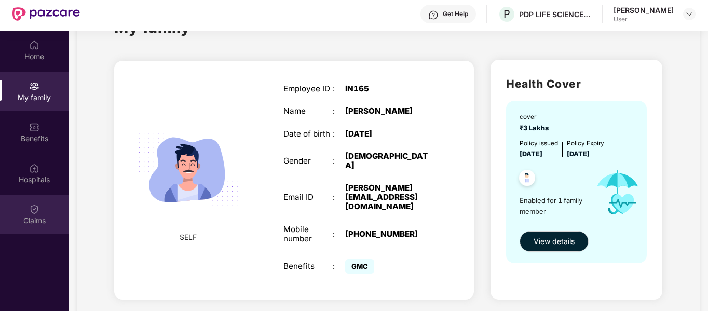 Image resolution: width=708 pixels, height=311 pixels. What do you see at coordinates (527, 179) in the screenshot?
I see `img: svg+xml;base64,PHN2ZyB4bWxucz0iaHR0cDovL3d3dy53My5vcmcvMjAwMC9zdmciIHdpZHRoPSI0OC45NDMiIGhlaWdodD...` at bounding box center [527, 179].